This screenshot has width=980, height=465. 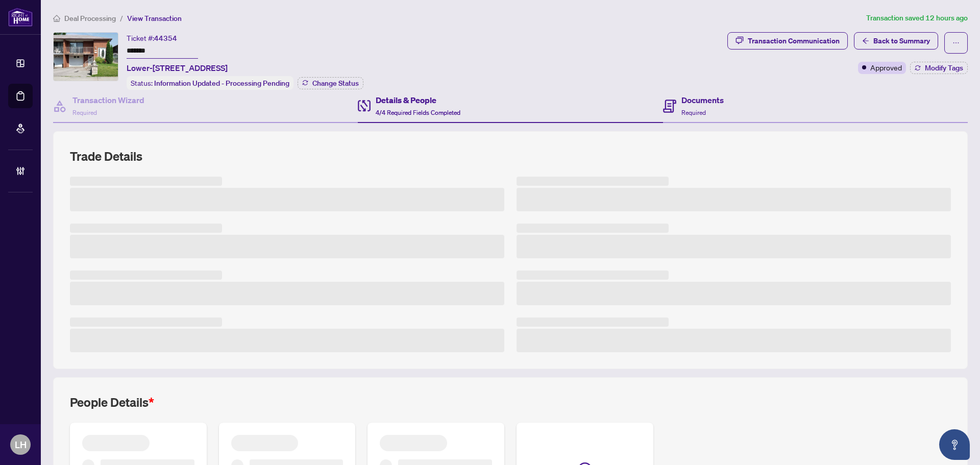 I want to click on img: logo, so click(x=21, y=17).